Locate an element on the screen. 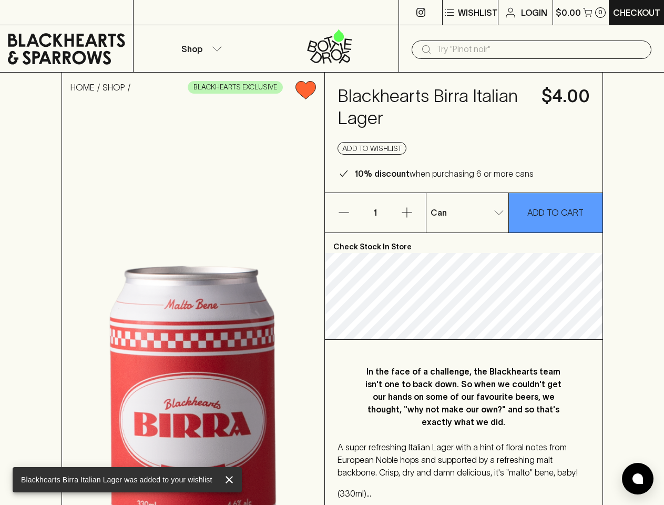  p: Check Stock In Store is located at coordinates (464, 243).